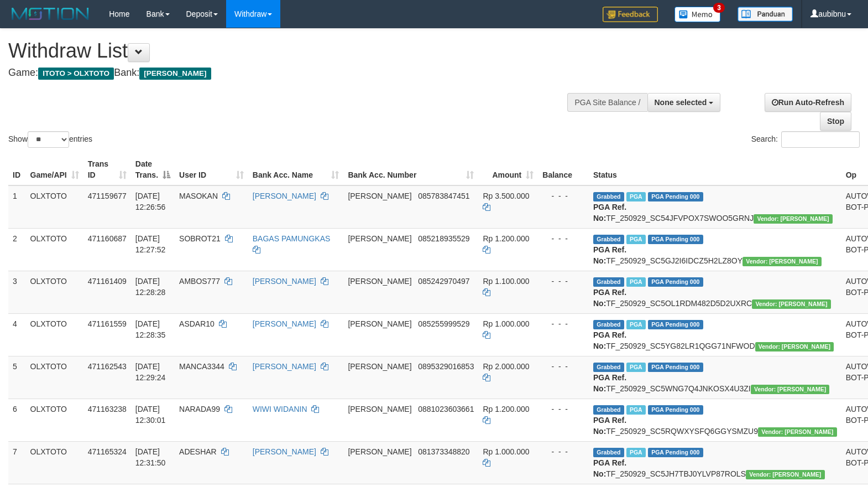  I want to click on img: panduan.png, so click(766, 14).